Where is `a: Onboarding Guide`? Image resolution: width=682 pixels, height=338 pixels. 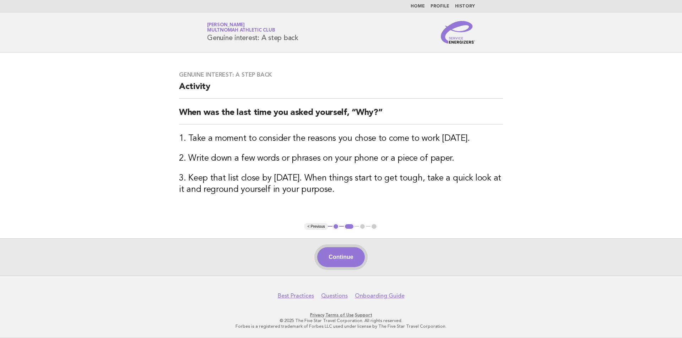 a: Onboarding Guide is located at coordinates (380, 296).